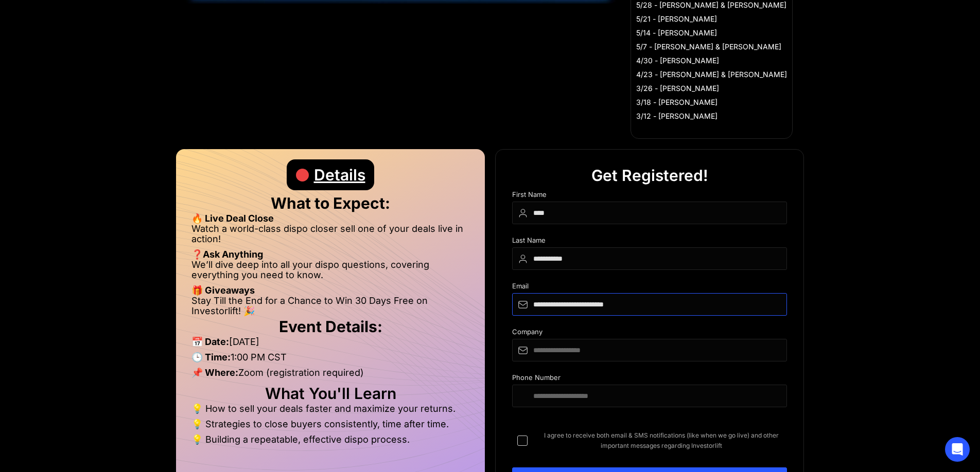 The image size is (980, 472). I want to click on h2: What You'll Learn, so click(330, 393).